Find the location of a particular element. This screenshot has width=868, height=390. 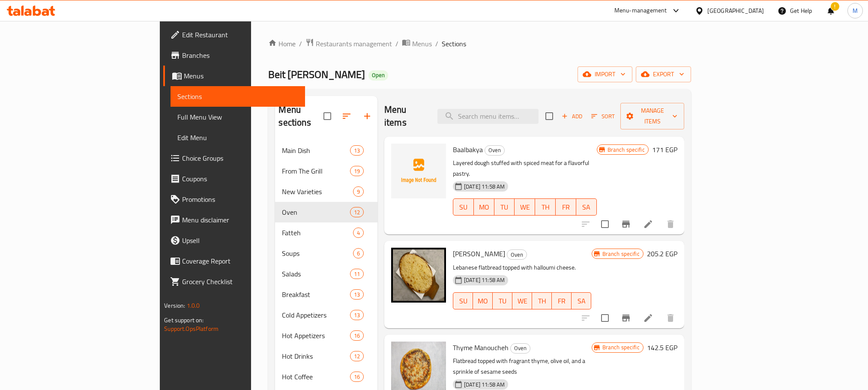

span: Full Menu View is located at coordinates (237, 117).